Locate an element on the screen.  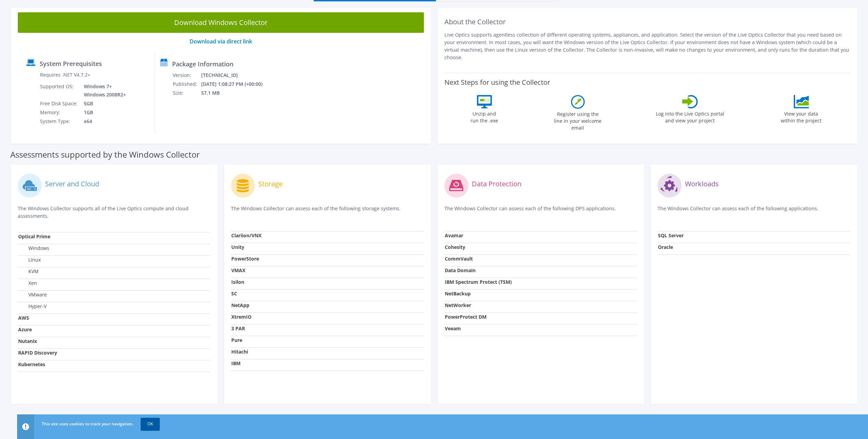
p: Live Optics supports agentless collection of different operating systems, appliances, and applica... is located at coordinates (648, 46).